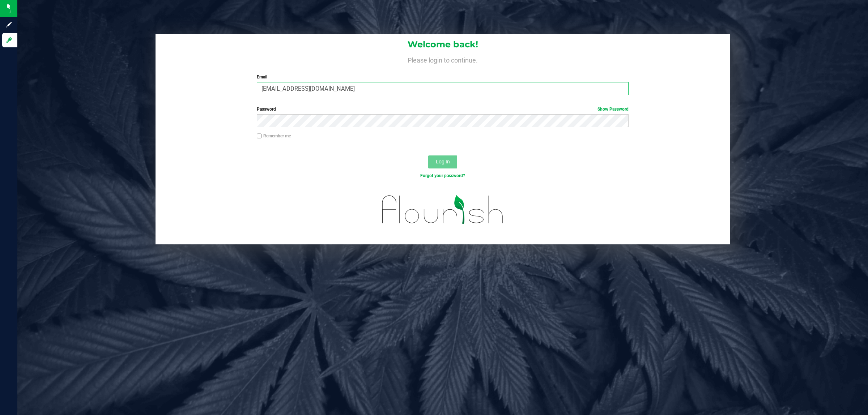  Describe the element at coordinates (443, 176) in the screenshot. I see `a: Forgot your password?` at that location.